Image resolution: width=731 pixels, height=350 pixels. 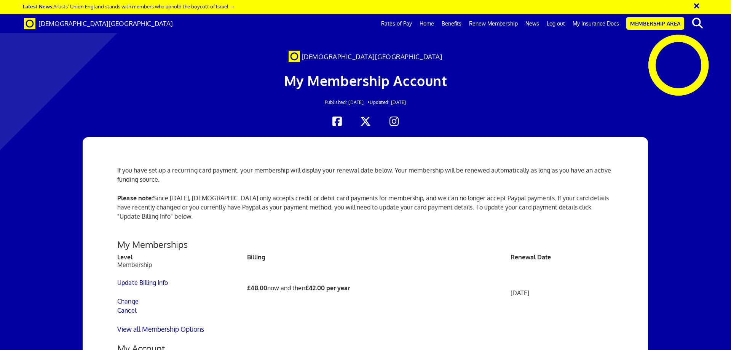 What do you see at coordinates (257, 288) in the screenshot?
I see `b: £48.00` at bounding box center [257, 288].